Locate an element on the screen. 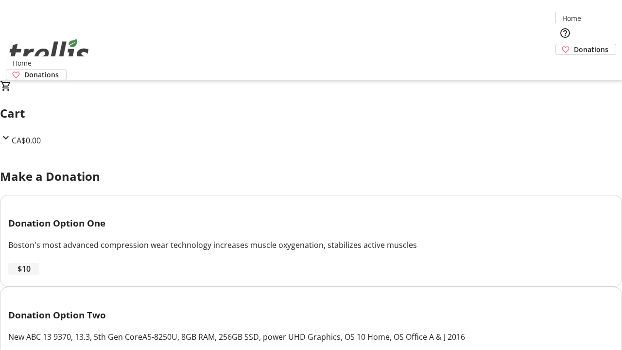 The height and width of the screenshot is (350, 622). img: Orient E2E Organization EVafVybPio's Logo is located at coordinates (49, 52).